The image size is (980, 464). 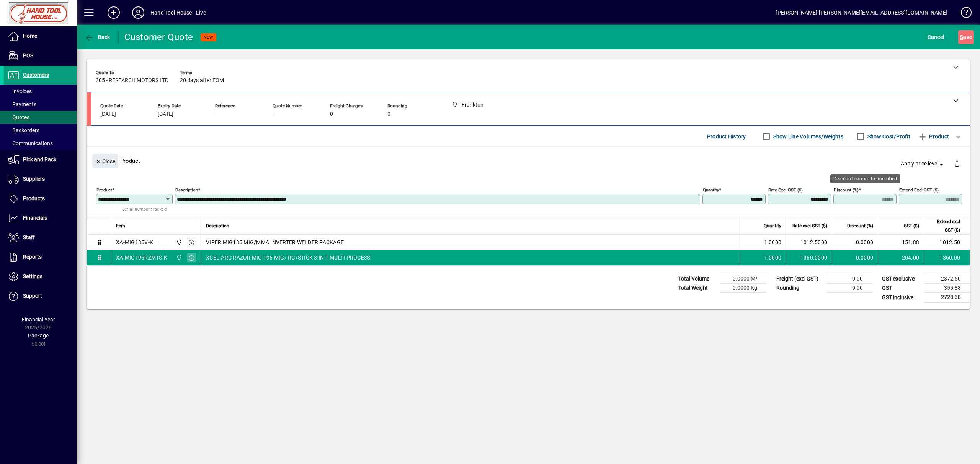 I want to click on button: Back, so click(x=97, y=37).